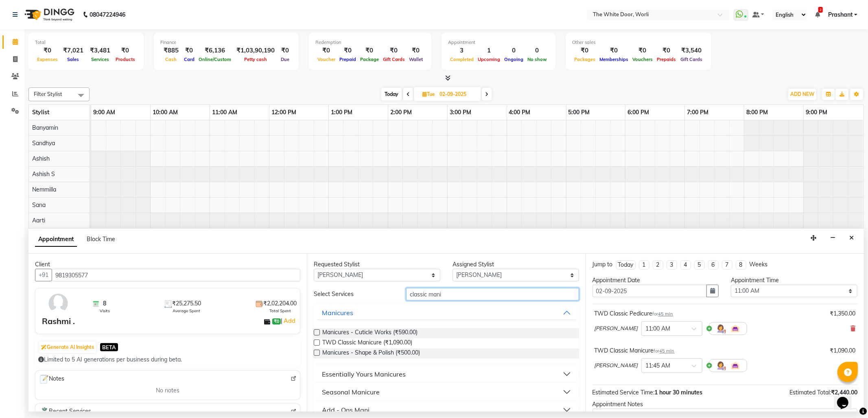 The image size is (868, 418). What do you see at coordinates (175, 275) in the screenshot?
I see `input: Search by Name/Mobile/Email/Code` at bounding box center [175, 275].